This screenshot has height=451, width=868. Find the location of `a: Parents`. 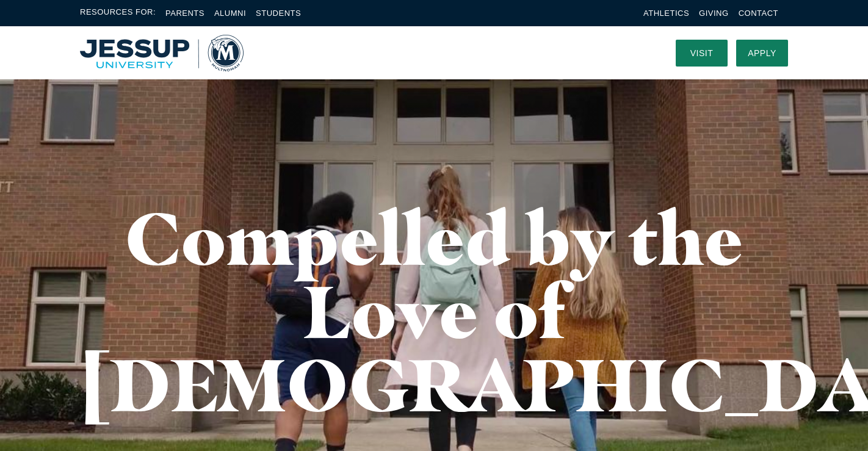

a: Parents is located at coordinates (185, 13).